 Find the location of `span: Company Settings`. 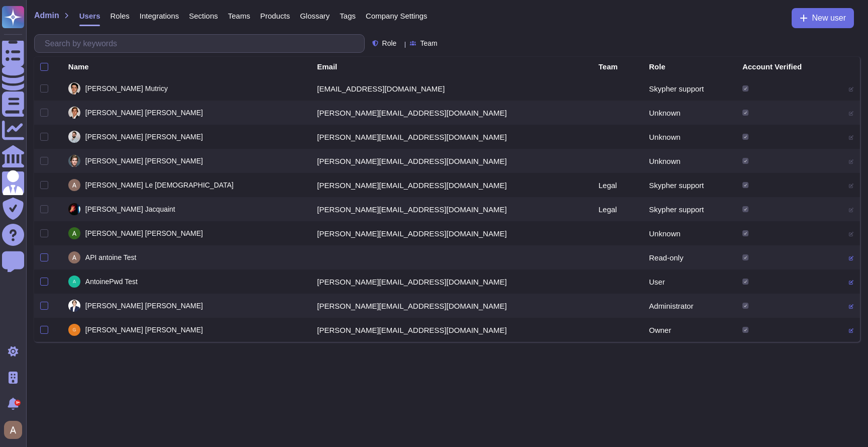

span: Company Settings is located at coordinates (396, 16).